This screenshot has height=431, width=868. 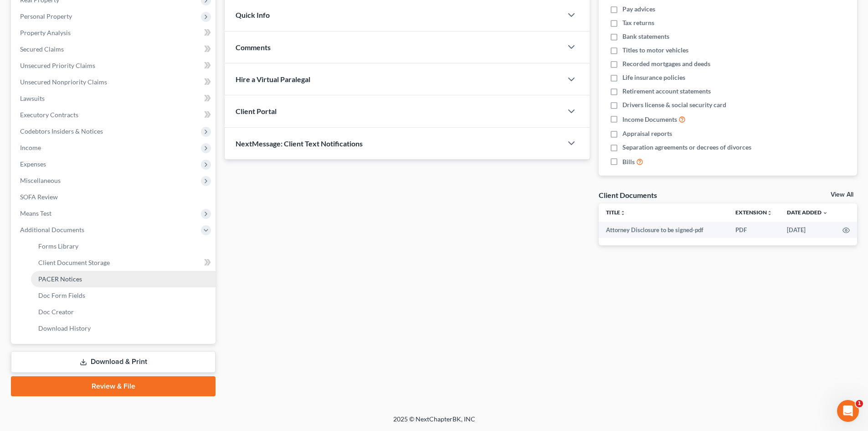 What do you see at coordinates (40, 180) in the screenshot?
I see `span: Miscellaneous` at bounding box center [40, 180].